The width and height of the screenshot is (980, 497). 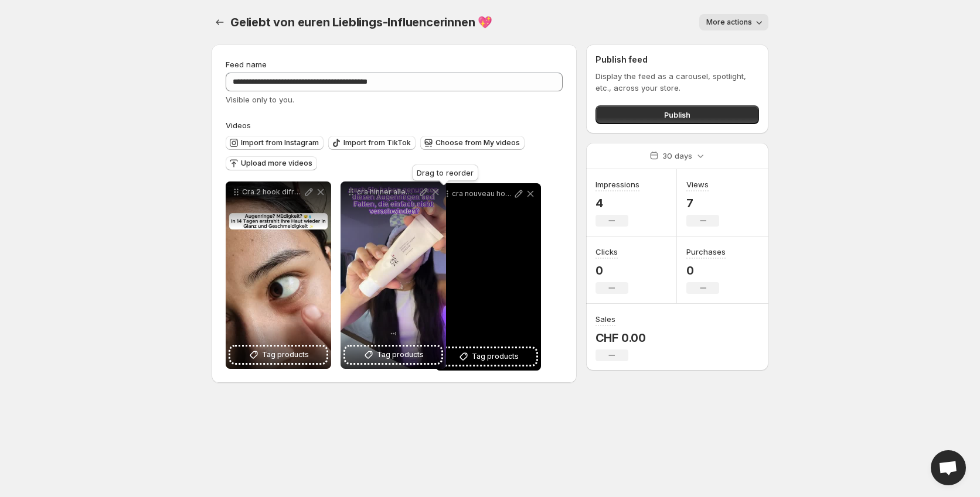 What do you see at coordinates (677, 82) in the screenshot?
I see `p: Display the feed as a carousel, spotlight, etc., across your store.` at bounding box center [677, 82].